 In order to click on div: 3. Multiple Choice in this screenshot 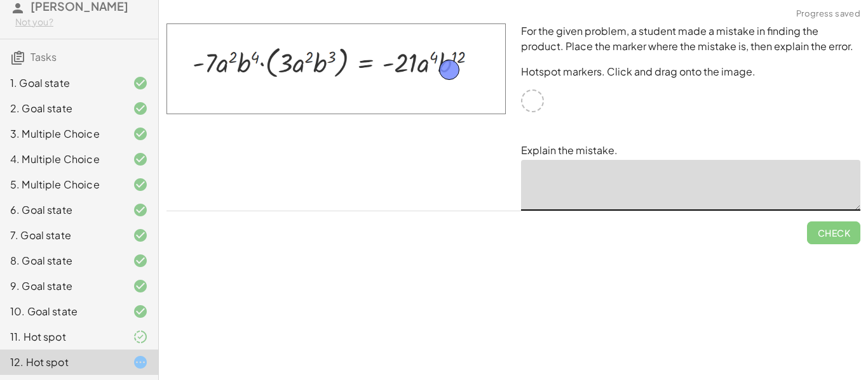, I will do `click(61, 134)`.